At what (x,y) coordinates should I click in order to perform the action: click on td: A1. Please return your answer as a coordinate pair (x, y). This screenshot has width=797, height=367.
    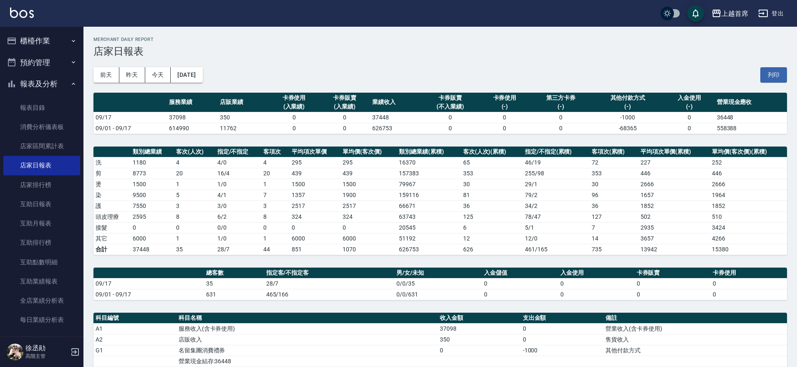
    Looking at the image, I should click on (135, 328).